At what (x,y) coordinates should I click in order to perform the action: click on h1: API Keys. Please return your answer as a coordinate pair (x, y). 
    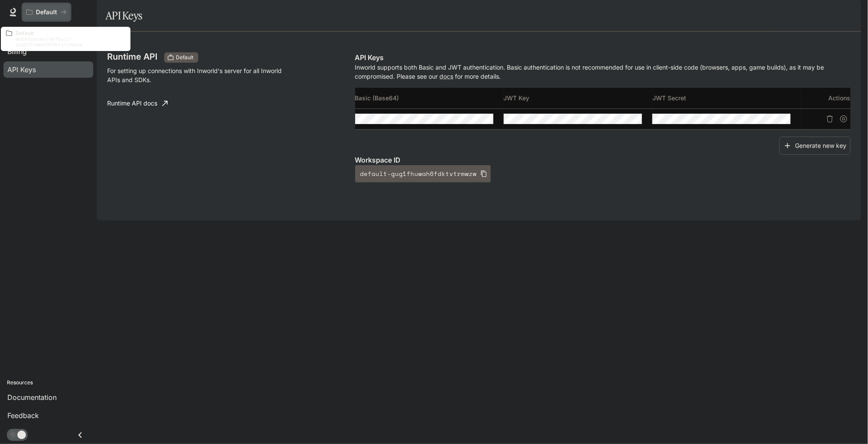
    Looking at the image, I should click on (123, 15).